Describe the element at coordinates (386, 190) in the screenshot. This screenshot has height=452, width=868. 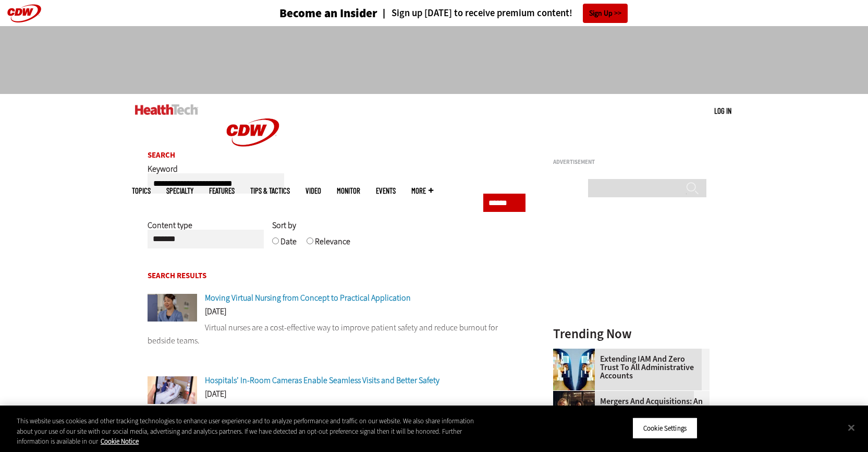
I see `a: Events` at that location.